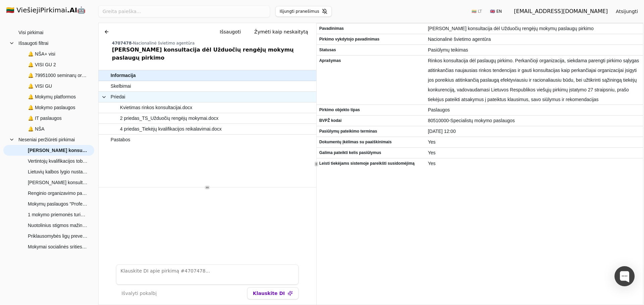  What do you see at coordinates (371, 131) in the screenshot?
I see `span: Pasiūlymų pateikimo terminas` at bounding box center [371, 131].